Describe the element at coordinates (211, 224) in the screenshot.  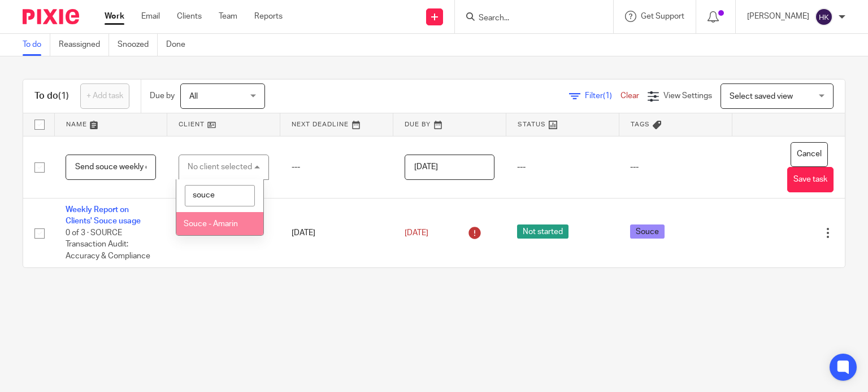
I see `span: Souce - Amarin` at that location.